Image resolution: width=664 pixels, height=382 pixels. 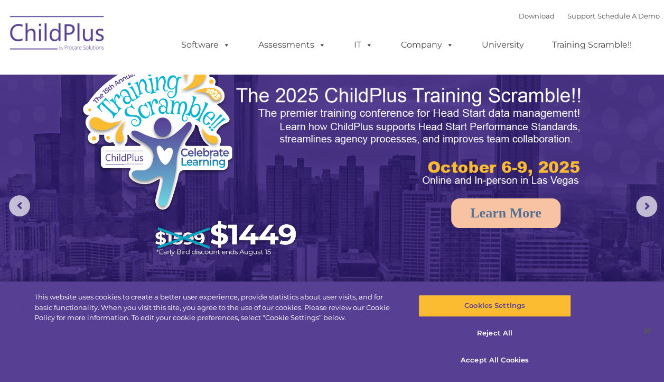 I want to click on a: Software, so click(x=206, y=45).